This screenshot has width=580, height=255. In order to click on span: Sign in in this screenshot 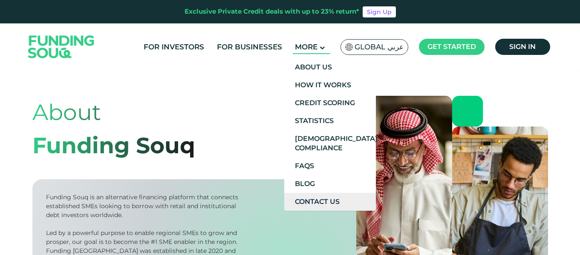, I will do `click(522, 46)`.